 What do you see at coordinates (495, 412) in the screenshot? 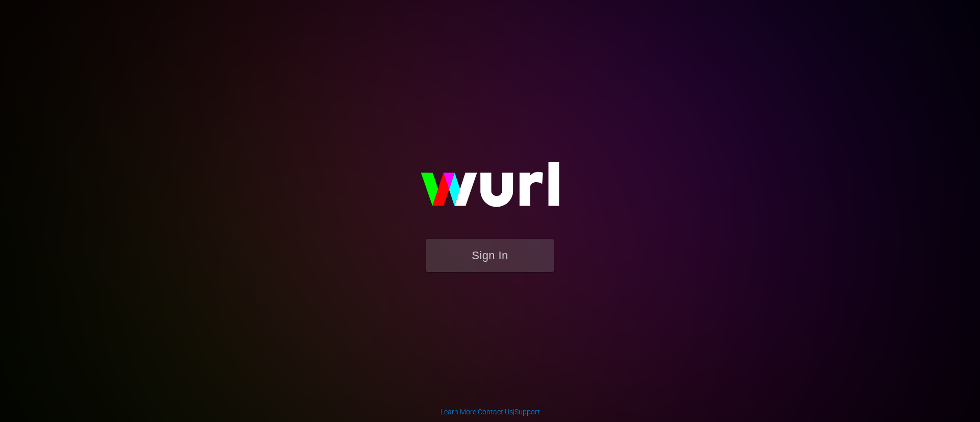
I see `a: Contact Us` at bounding box center [495, 412].